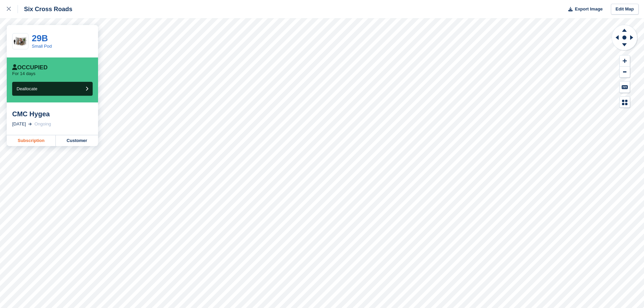  What do you see at coordinates (43, 124) in the screenshot?
I see `div: Ongoing` at bounding box center [43, 124].